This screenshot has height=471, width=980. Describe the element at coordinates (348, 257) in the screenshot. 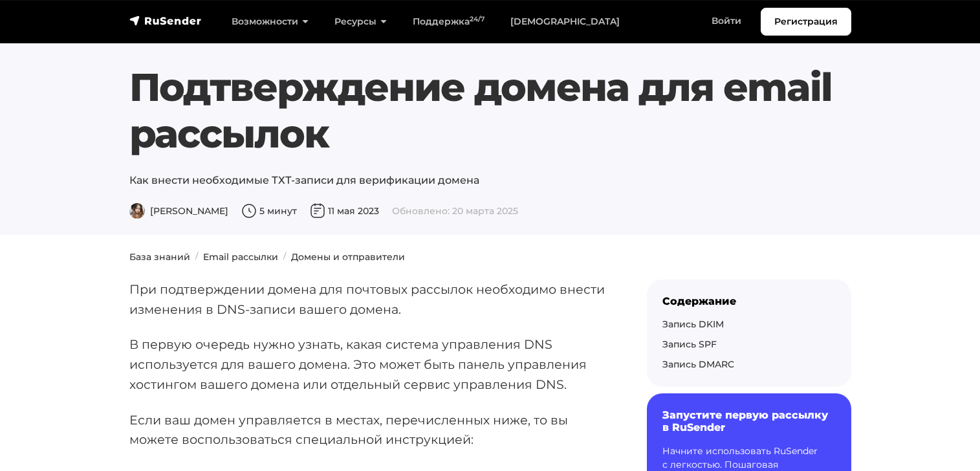

I see `a: Домены и отправители` at that location.